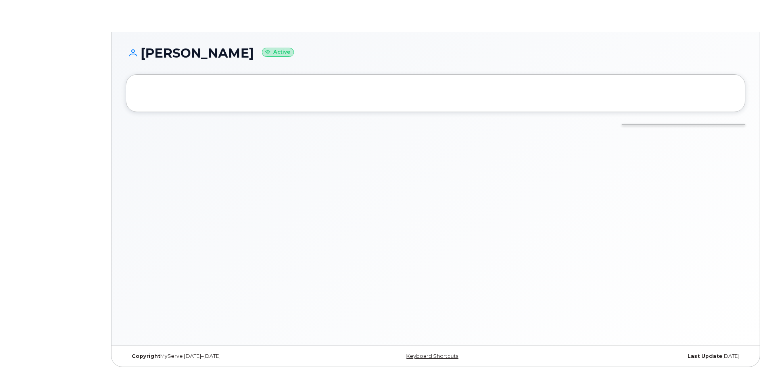  Describe the element at coordinates (278, 52) in the screenshot. I see `small: Active` at that location.